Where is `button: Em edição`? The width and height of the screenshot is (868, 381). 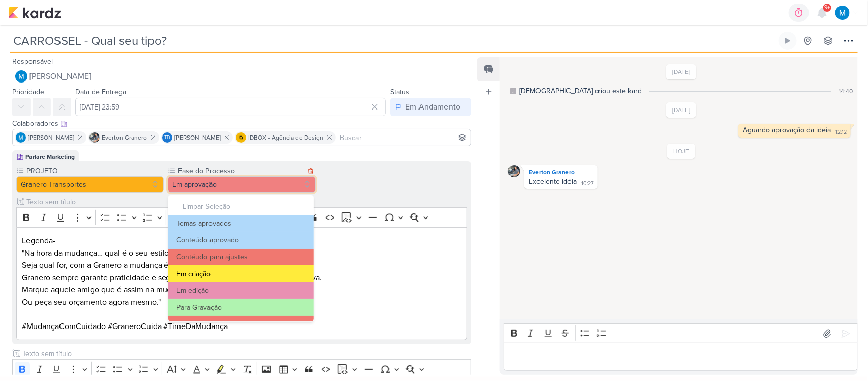
button: Em edição is located at coordinates (241, 290).